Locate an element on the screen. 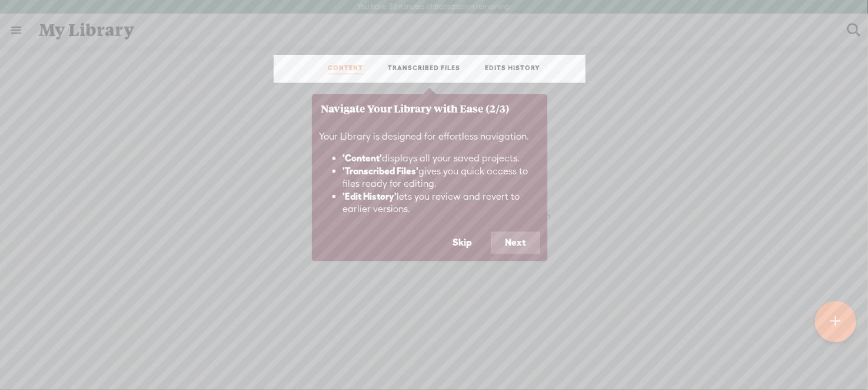 This screenshot has width=868, height=390. li: gives you quick access to files ready for editing. is located at coordinates (442, 177).